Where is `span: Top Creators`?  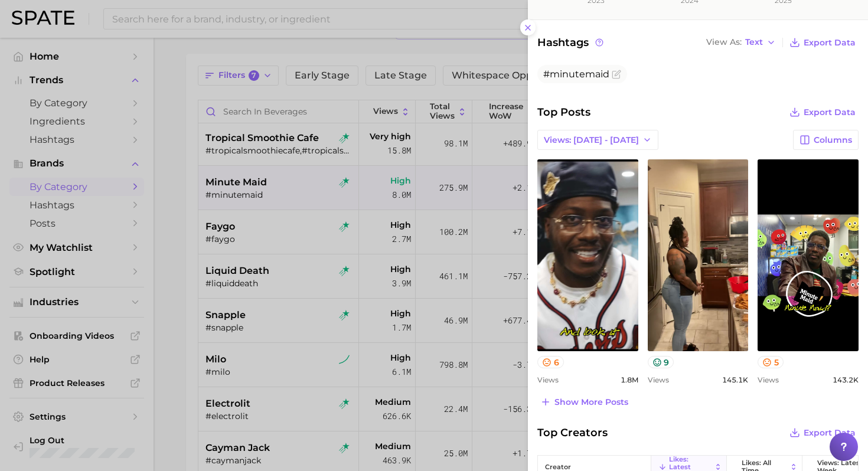
span: Top Creators is located at coordinates (572, 432).